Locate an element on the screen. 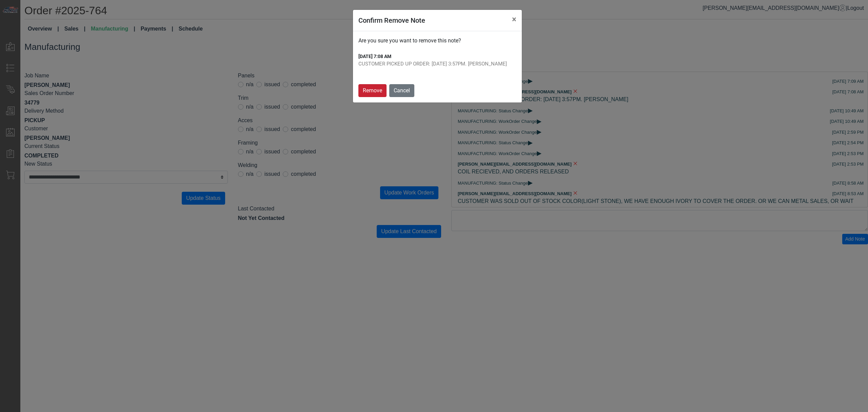 Image resolution: width=868 pixels, height=412 pixels. h5: Confirm Remove Note is located at coordinates (391, 20).